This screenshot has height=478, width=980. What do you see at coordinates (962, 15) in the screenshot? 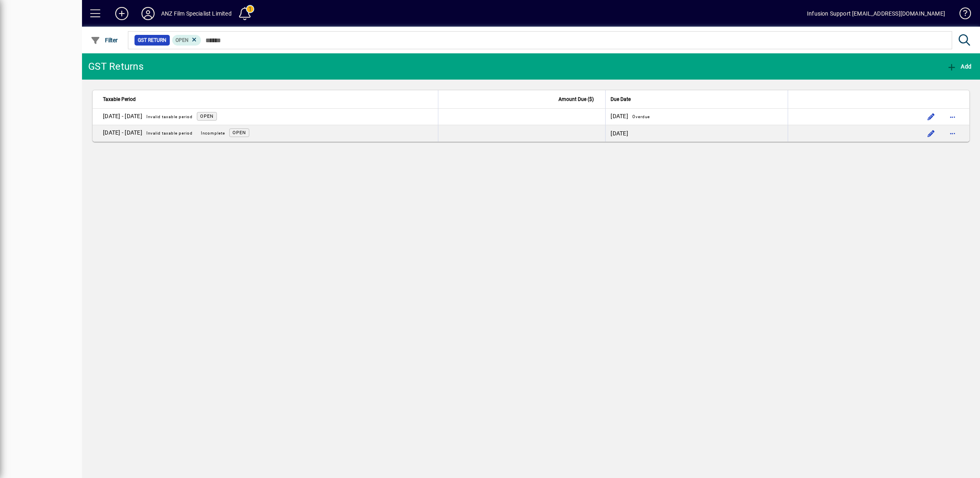
I see `a: Knowledge Base` at bounding box center [962, 15].